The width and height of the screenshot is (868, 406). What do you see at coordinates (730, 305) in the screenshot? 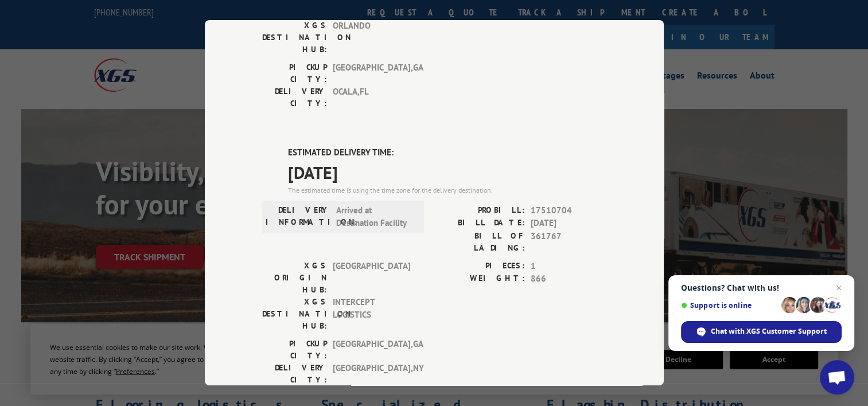
I see `span: Support is online` at bounding box center [730, 305].